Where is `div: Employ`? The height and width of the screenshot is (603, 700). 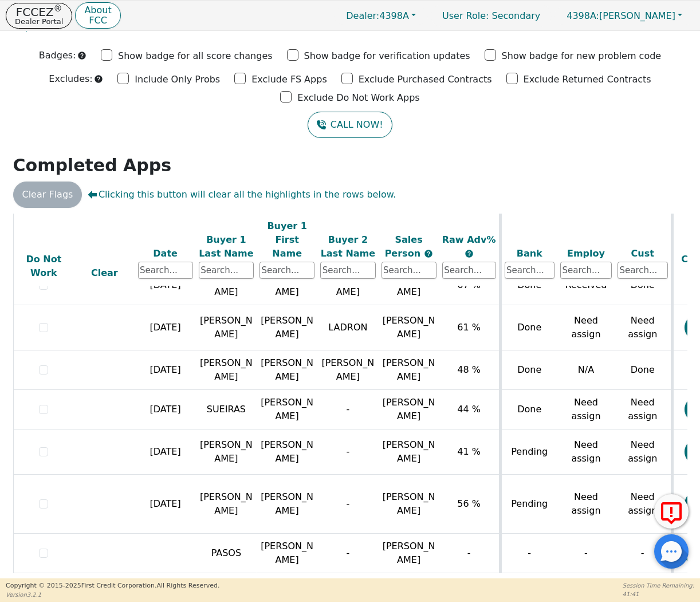 div: Employ is located at coordinates (586, 254).